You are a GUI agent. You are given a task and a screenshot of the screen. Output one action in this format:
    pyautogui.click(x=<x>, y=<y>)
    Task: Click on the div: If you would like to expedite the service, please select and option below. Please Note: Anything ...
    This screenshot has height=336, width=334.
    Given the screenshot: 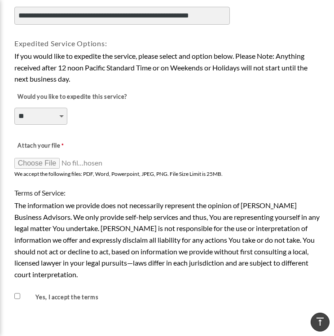 What is the action you would take?
    pyautogui.click(x=167, y=67)
    